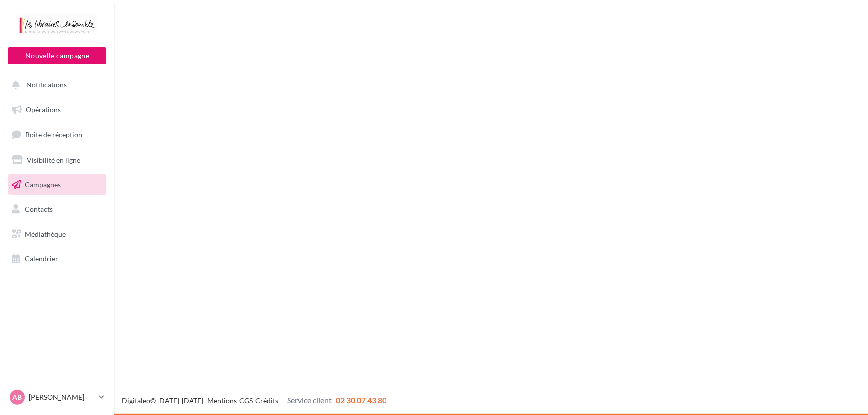 This screenshot has width=868, height=415. What do you see at coordinates (57, 259) in the screenshot?
I see `a: Calendrier` at bounding box center [57, 259].